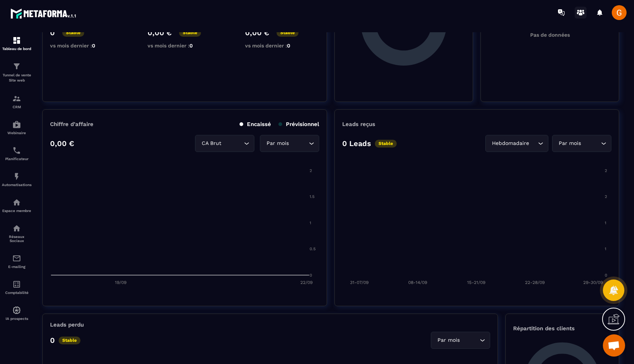 The height and width of the screenshot is (364, 634). Describe the element at coordinates (67, 325) in the screenshot. I see `p: Leads perdu` at that location.